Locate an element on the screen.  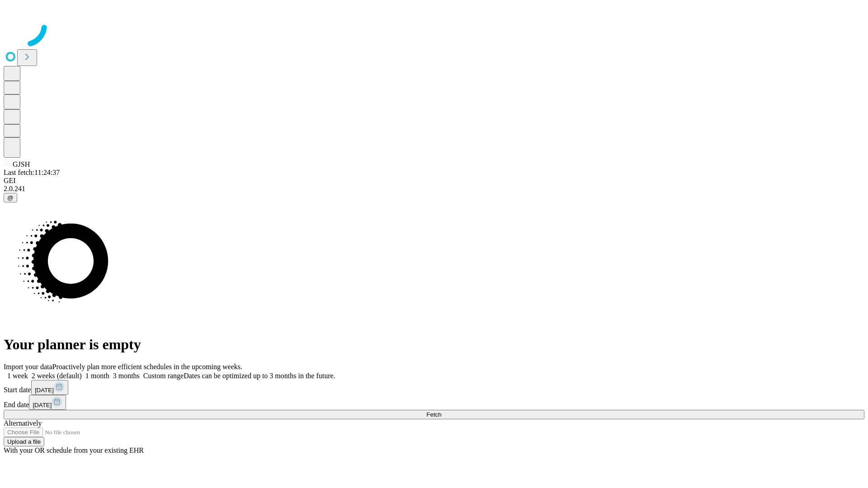
div: Start date is located at coordinates (434, 387).